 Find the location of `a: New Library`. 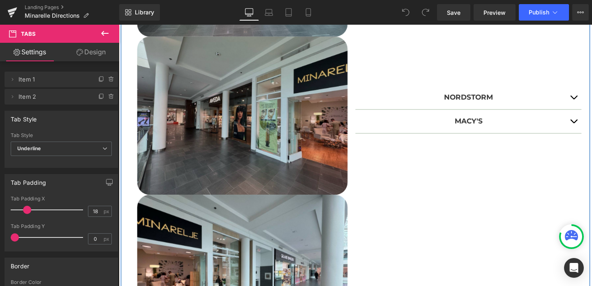

a: New Library is located at coordinates (139, 12).